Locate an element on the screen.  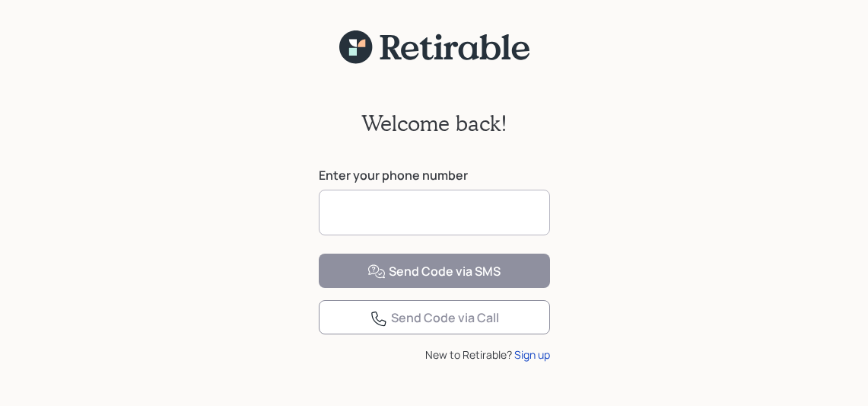
label: Enter your phone number is located at coordinates (435, 175).